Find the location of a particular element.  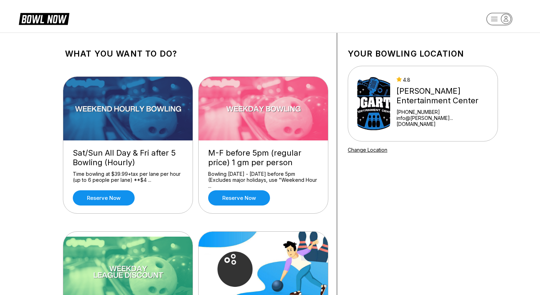

div: Sat/Sun All Day & Fri after 5 Bowling (Hourly) is located at coordinates (128, 158).